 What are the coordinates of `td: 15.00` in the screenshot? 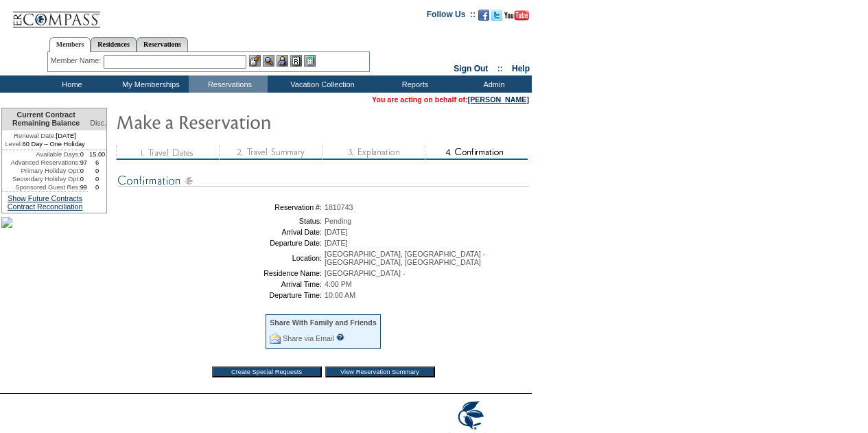 It's located at (96, 154).